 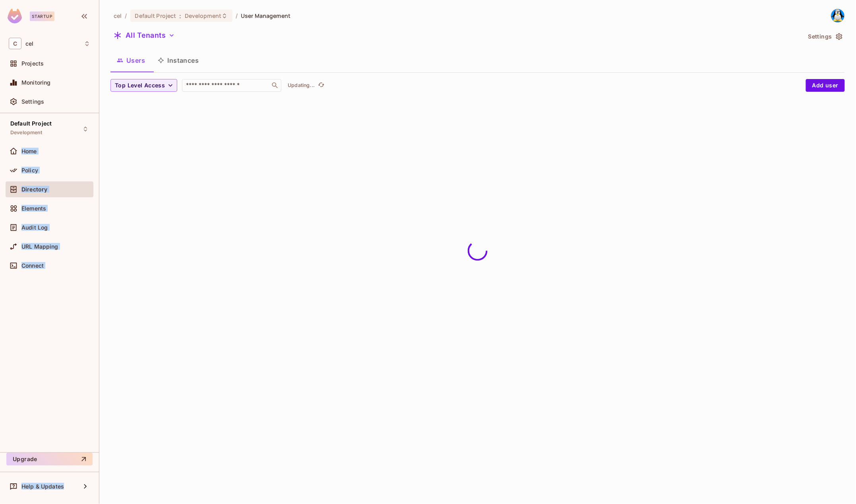 I want to click on button: Instances, so click(x=178, y=60).